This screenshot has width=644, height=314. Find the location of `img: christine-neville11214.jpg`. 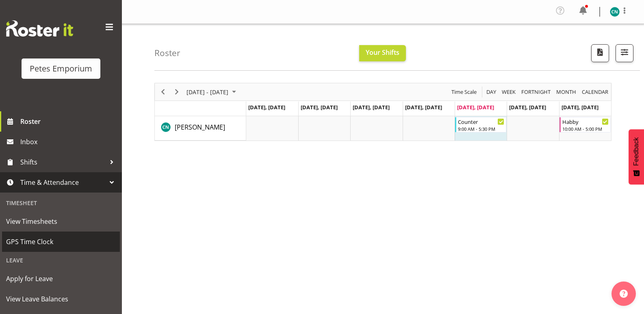

img: christine-neville11214.jpg is located at coordinates (615, 12).